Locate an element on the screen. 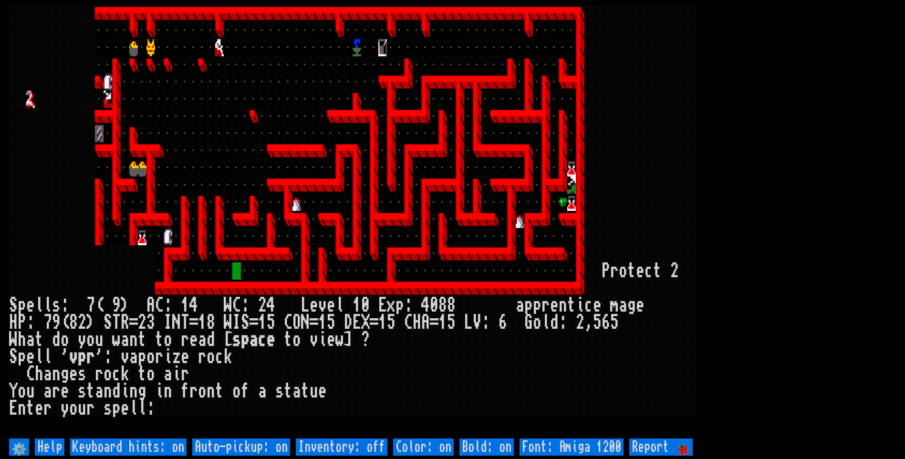  div: O is located at coordinates (297, 322).